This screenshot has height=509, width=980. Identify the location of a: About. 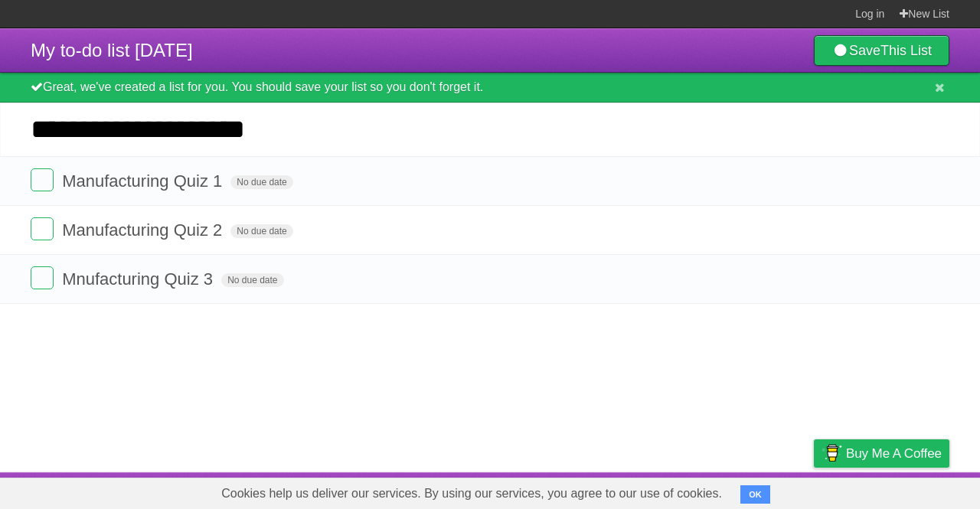
(626, 490).